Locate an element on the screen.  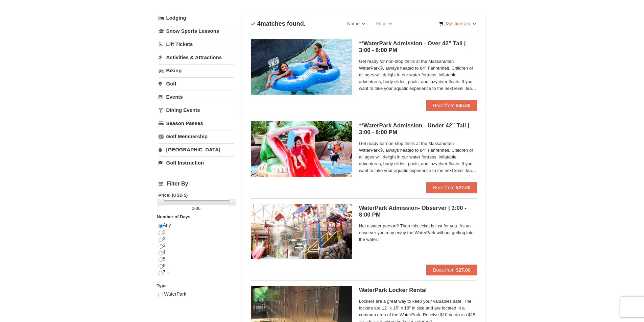
span: 4 is located at coordinates (259, 23).